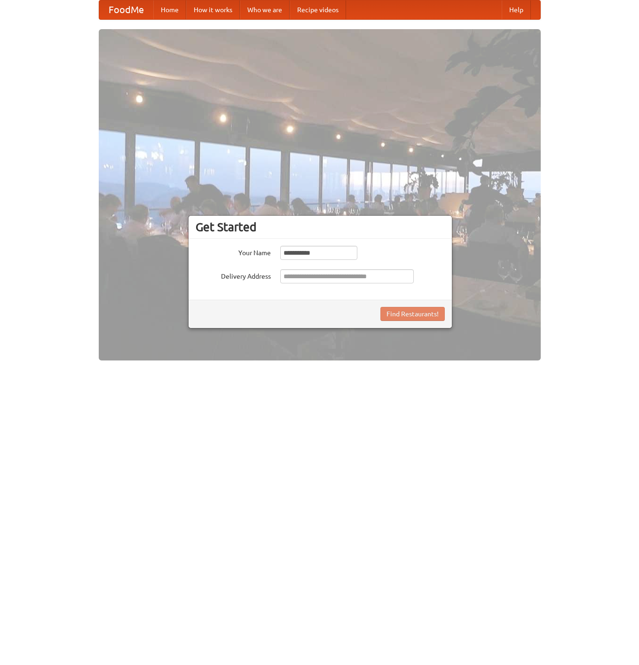 This screenshot has width=639, height=665. Describe the element at coordinates (126, 10) in the screenshot. I see `a: FoodMe` at that location.